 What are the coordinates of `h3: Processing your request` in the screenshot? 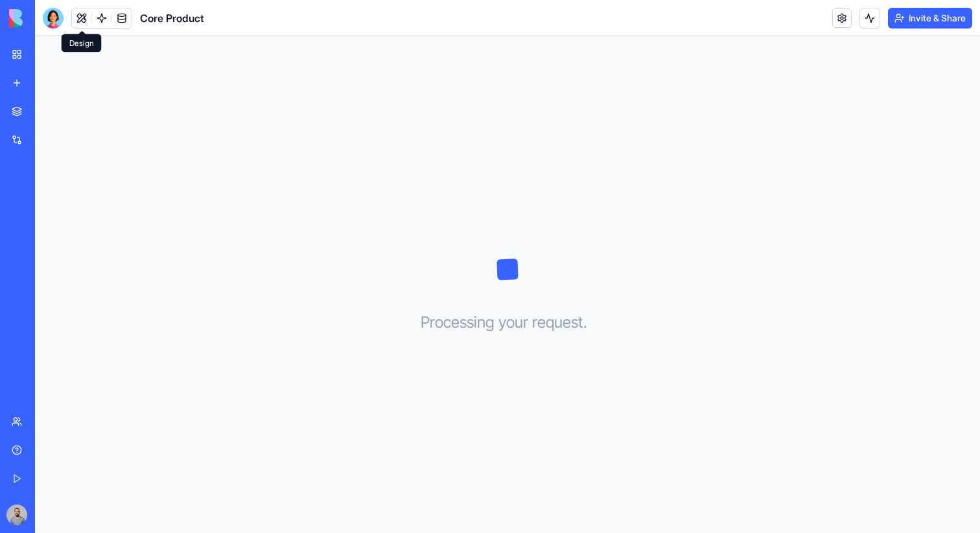 It's located at (508, 323).